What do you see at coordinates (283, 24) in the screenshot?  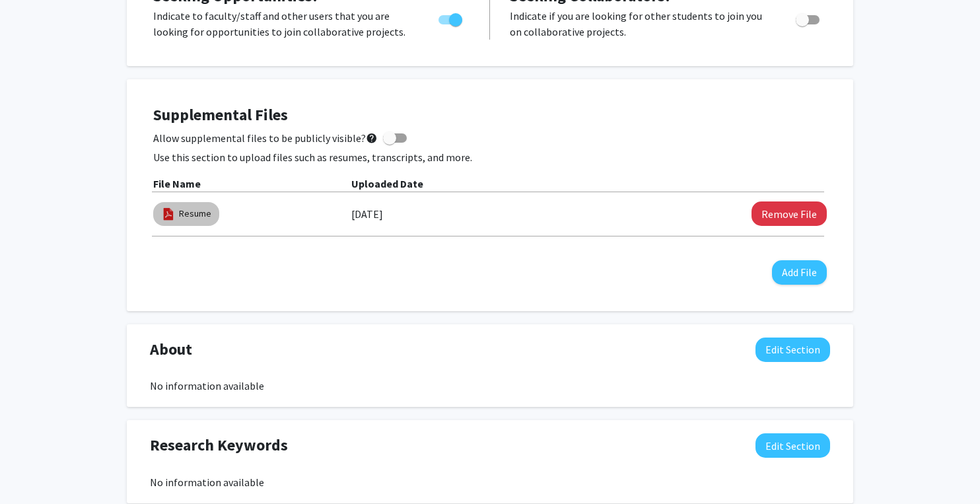 I see `p: Indicate to faculty/staff and other users that you are looking for opportunities to join collabor...` at bounding box center [283, 24].